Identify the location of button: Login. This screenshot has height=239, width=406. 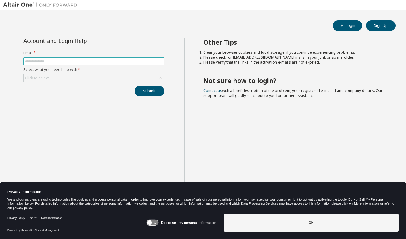
(348, 26).